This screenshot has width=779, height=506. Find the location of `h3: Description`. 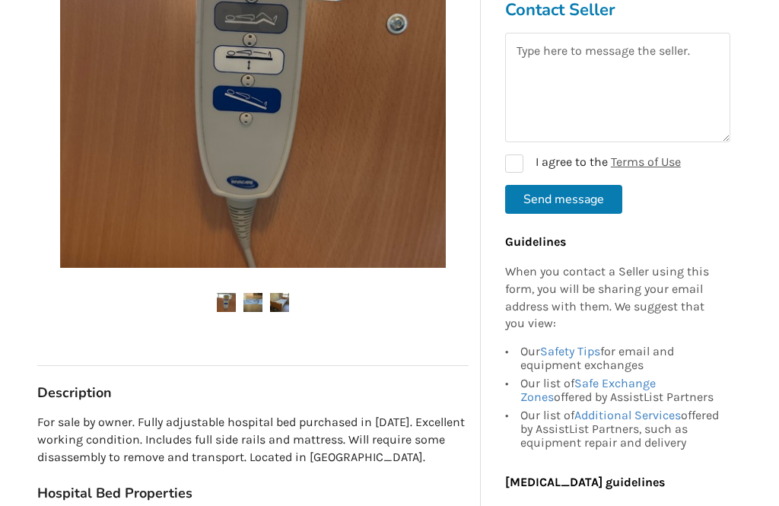

h3: Description is located at coordinates (252, 392).